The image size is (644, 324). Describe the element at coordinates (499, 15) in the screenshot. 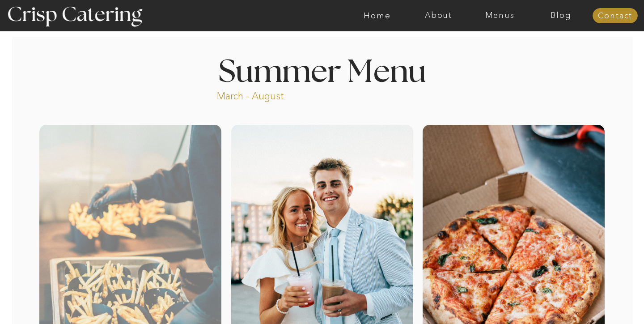

I see `a: Menus` at that location.